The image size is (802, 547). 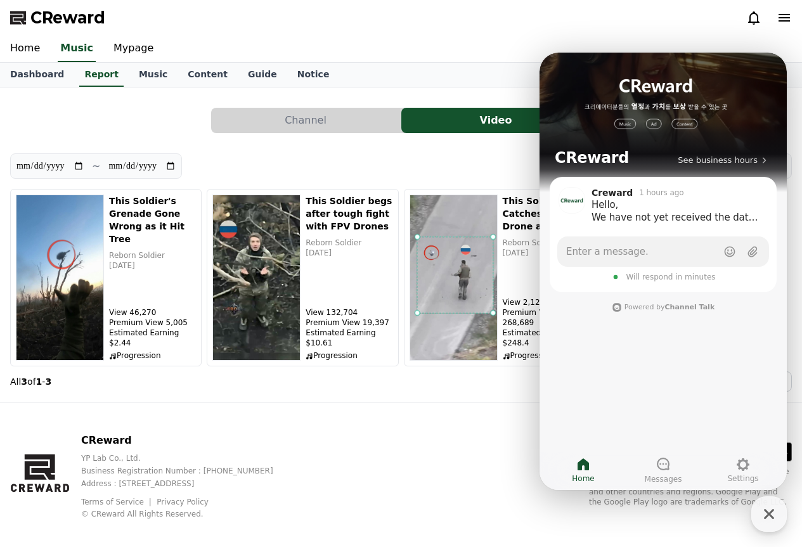 What do you see at coordinates (117, 502) in the screenshot?
I see `a: Terms of Service` at bounding box center [117, 502].